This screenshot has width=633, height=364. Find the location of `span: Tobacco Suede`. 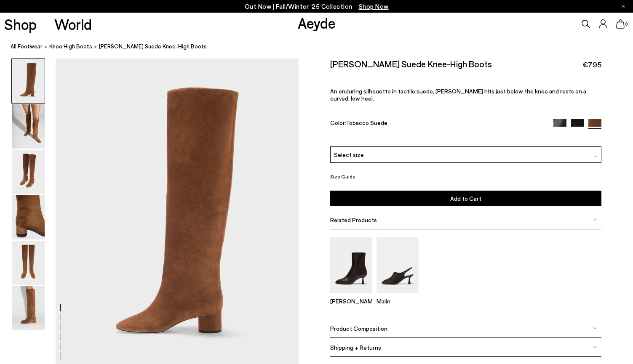

span: Tobacco Suede is located at coordinates (367, 122).